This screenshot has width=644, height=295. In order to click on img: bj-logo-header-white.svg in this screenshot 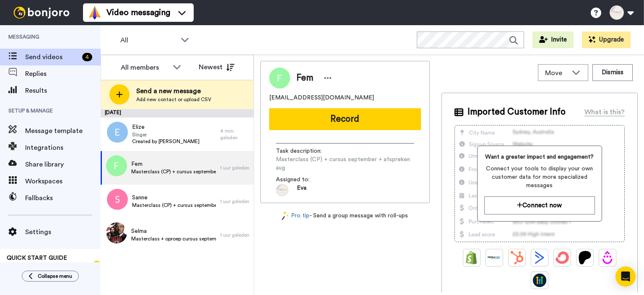, I will do `click(42, 13)`.